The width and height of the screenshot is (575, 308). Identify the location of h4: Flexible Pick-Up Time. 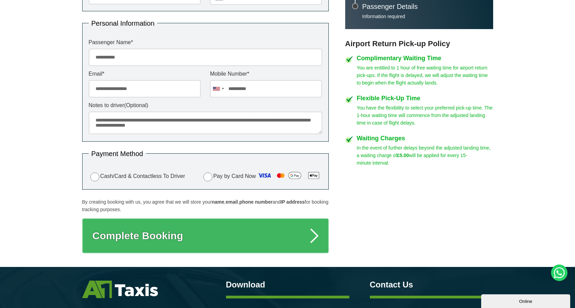
(425, 98).